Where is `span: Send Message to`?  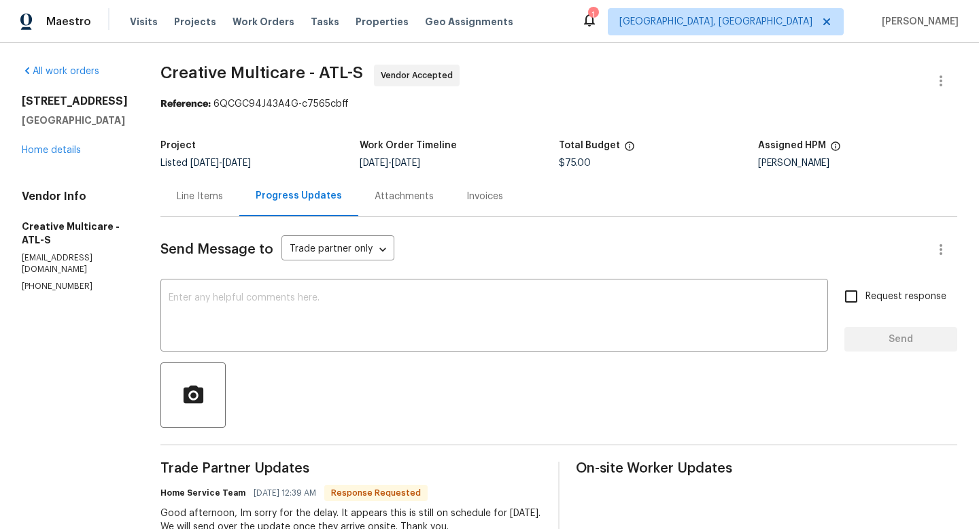
span: Send Message to is located at coordinates (217, 249).